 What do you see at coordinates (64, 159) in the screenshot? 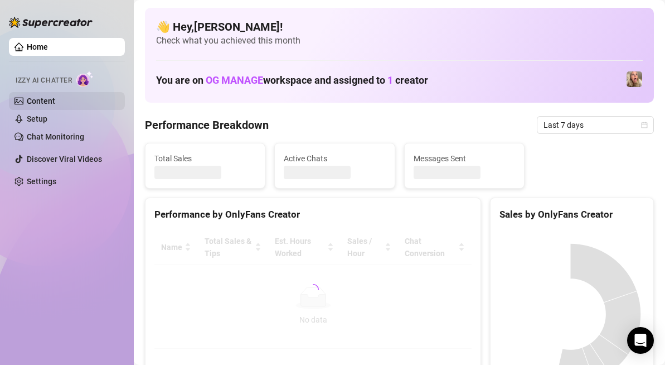
I see `a: Discover Viral Videos` at bounding box center [64, 159].